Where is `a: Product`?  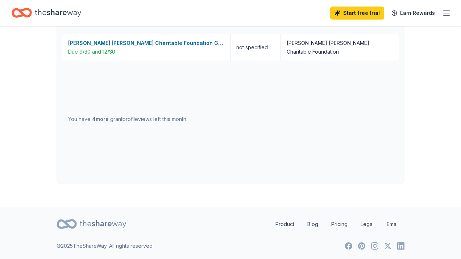
a: Product is located at coordinates (285, 224).